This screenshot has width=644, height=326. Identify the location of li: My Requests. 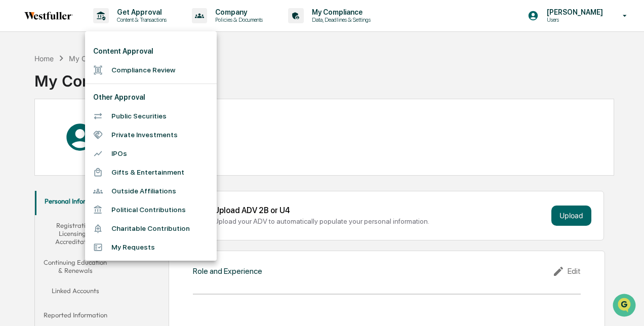
(151, 247).